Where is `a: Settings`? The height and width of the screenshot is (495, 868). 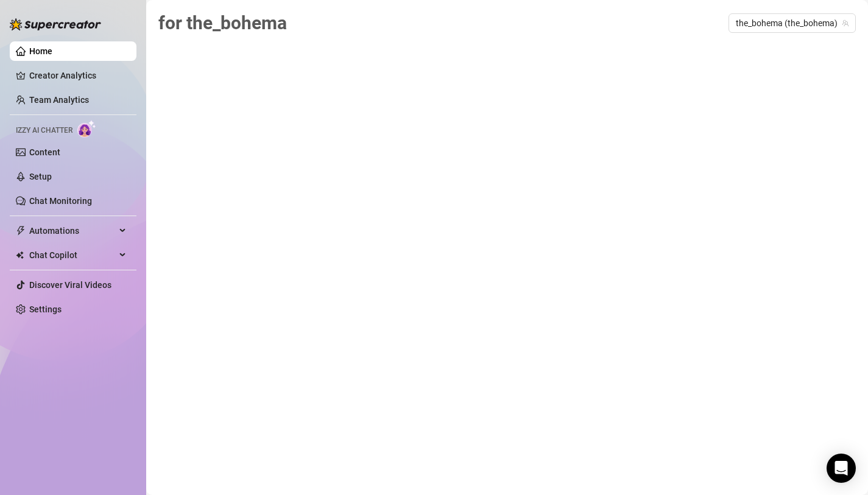
a: Settings is located at coordinates (45, 310).